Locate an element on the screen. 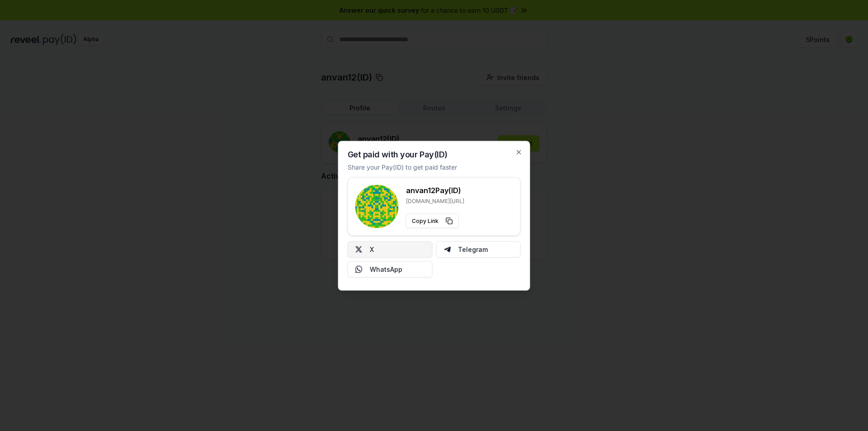  img: Whatsapp is located at coordinates (359, 269).